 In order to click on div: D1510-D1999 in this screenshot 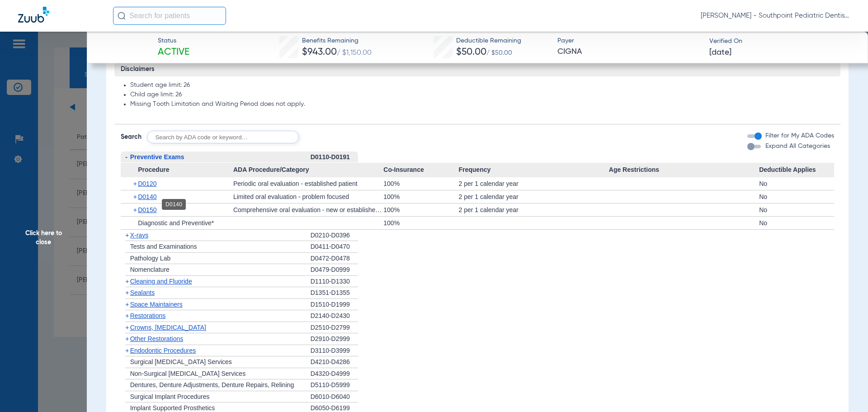, I will do `click(334, 305)`.